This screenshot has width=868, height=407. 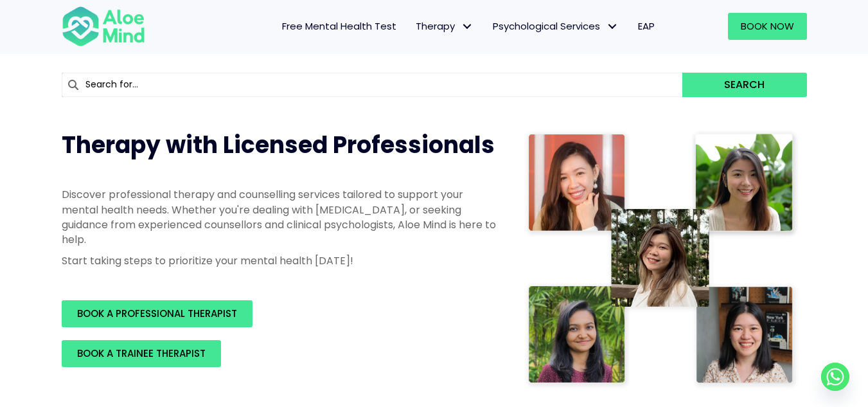 I want to click on span: Therapy with Licensed Professionals, so click(x=278, y=145).